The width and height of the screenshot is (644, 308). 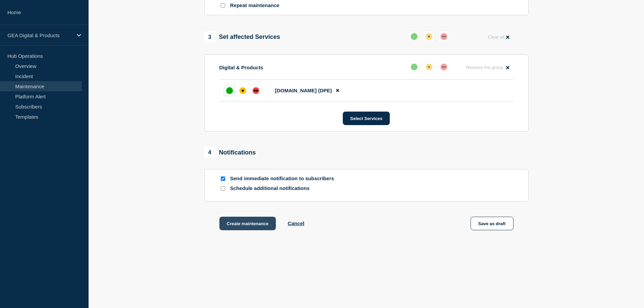 I want to click on div: Notifications, so click(x=230, y=152).